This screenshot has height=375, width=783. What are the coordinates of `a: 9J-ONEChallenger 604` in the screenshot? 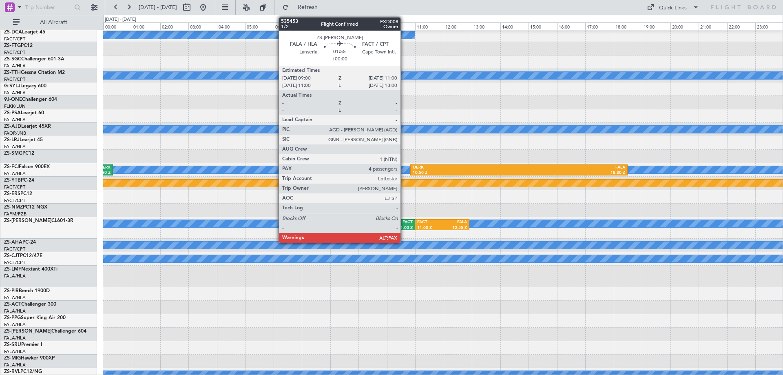 It's located at (31, 100).